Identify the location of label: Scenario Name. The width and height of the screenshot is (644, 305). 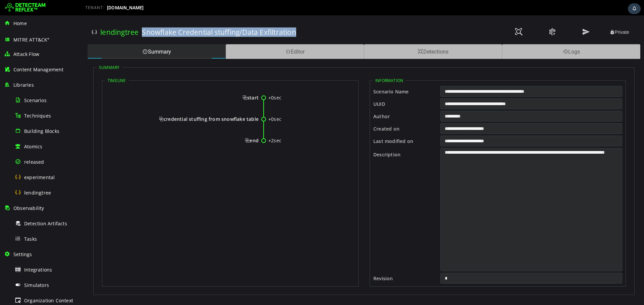
(323, 76).